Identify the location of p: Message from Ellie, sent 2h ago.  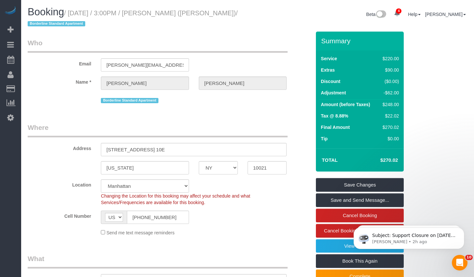
(70, 28).